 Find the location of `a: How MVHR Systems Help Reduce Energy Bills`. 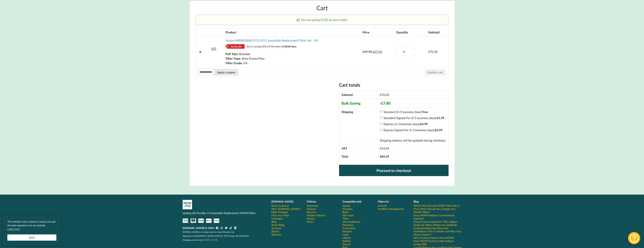

a: How MVHR Systems Help Reduce Energy Bills is located at coordinates (437, 243).